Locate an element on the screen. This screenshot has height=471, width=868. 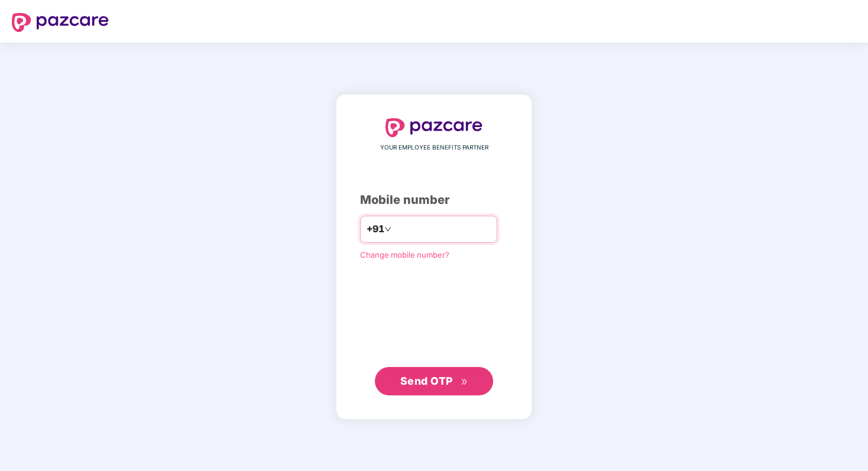
a: Change mobile number? is located at coordinates (404, 255).